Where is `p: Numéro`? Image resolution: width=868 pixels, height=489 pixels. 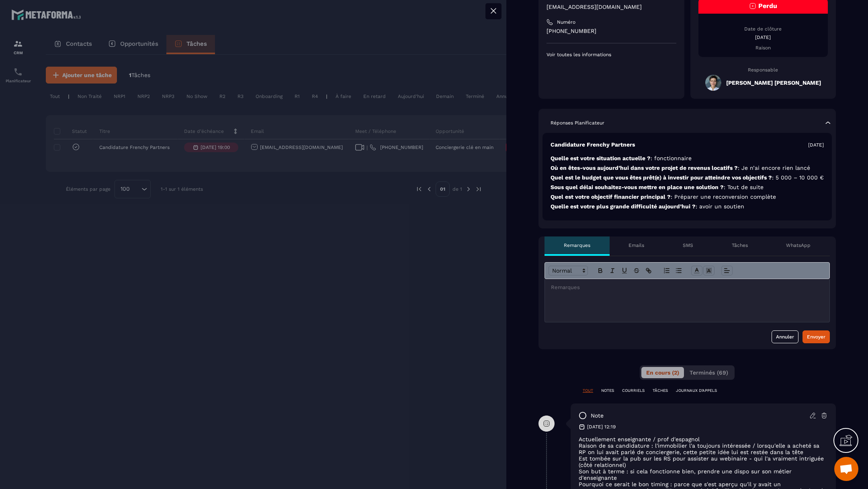
p: Numéro is located at coordinates (566, 22).